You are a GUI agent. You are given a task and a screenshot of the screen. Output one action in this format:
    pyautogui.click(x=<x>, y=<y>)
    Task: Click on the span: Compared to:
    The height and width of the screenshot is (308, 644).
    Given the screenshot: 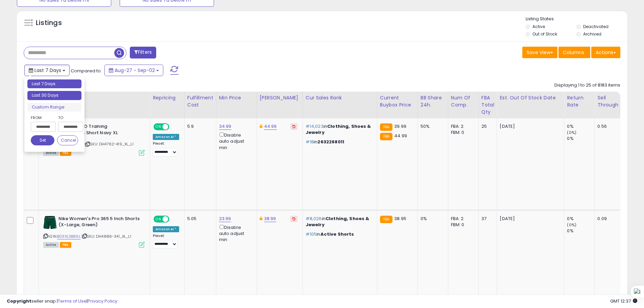 What is the action you would take?
    pyautogui.click(x=86, y=71)
    